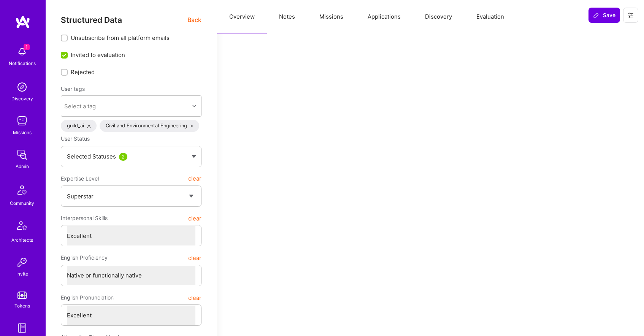 This screenshot has width=644, height=336. What do you see at coordinates (22, 240) in the screenshot?
I see `div: Architects` at bounding box center [22, 240].